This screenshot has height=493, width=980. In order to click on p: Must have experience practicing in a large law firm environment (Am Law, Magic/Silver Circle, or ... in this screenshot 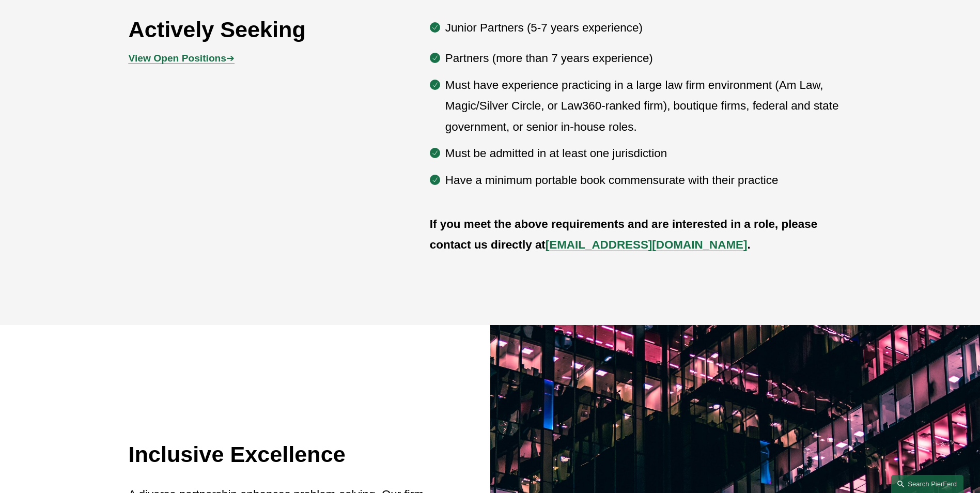, I will do `click(648, 106)`.